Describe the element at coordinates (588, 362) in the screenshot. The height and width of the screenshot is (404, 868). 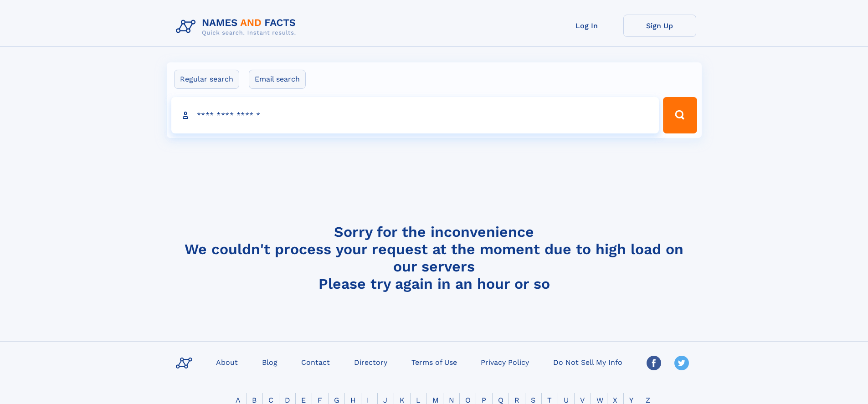
I see `a: Do Not Sell My Info` at that location.